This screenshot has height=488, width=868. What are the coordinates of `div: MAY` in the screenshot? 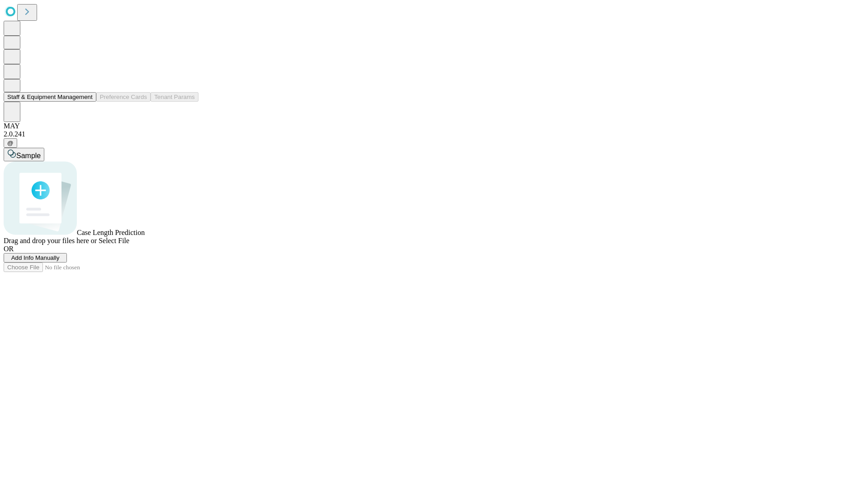 It's located at (434, 126).